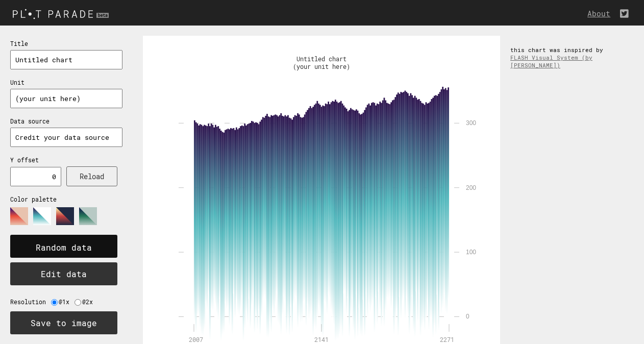 This screenshot has width=644, height=344. Describe the element at coordinates (472, 188) in the screenshot. I see `tspan: 200` at that location.